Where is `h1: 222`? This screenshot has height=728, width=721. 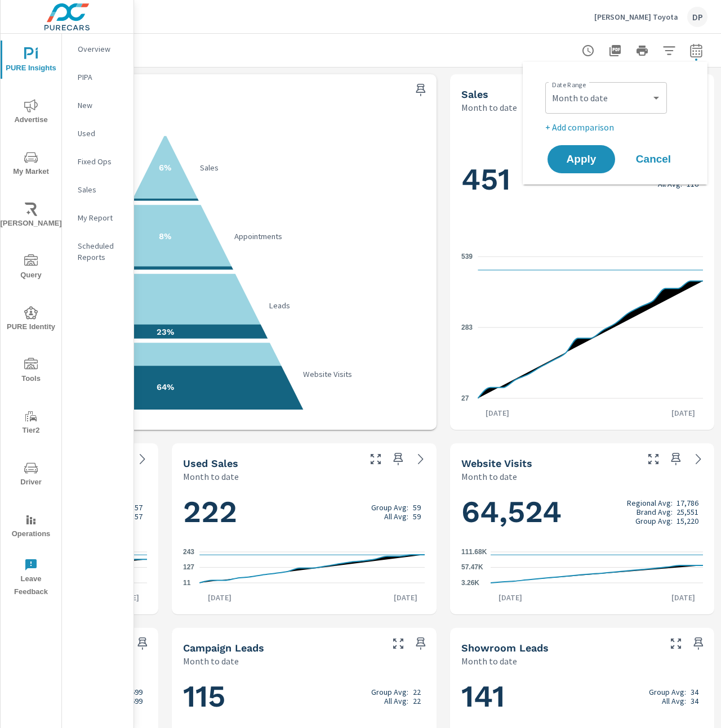 h1: 222 is located at coordinates (304, 512).